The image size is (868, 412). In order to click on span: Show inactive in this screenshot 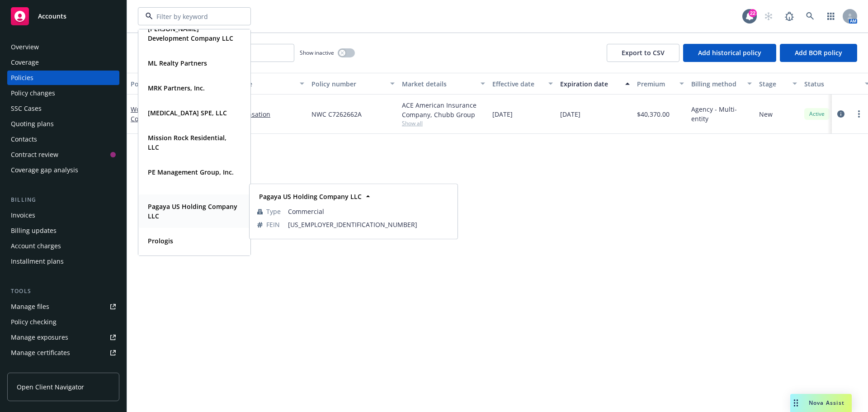, I will do `click(317, 53)`.